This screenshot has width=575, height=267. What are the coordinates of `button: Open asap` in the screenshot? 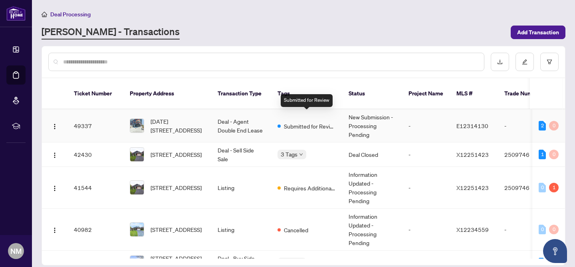 It's located at (555, 251).